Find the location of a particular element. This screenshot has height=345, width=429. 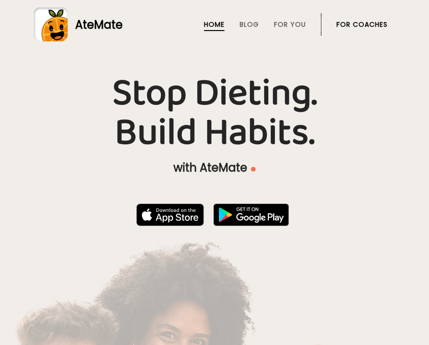

a: For You is located at coordinates (290, 24).